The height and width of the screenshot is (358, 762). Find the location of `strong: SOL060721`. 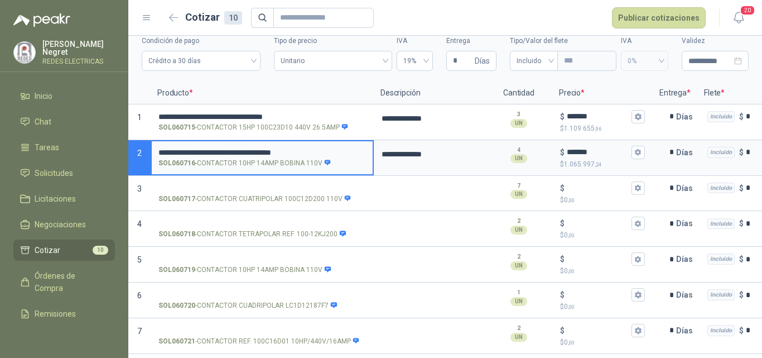

strong: SOL060721 is located at coordinates (177, 341).